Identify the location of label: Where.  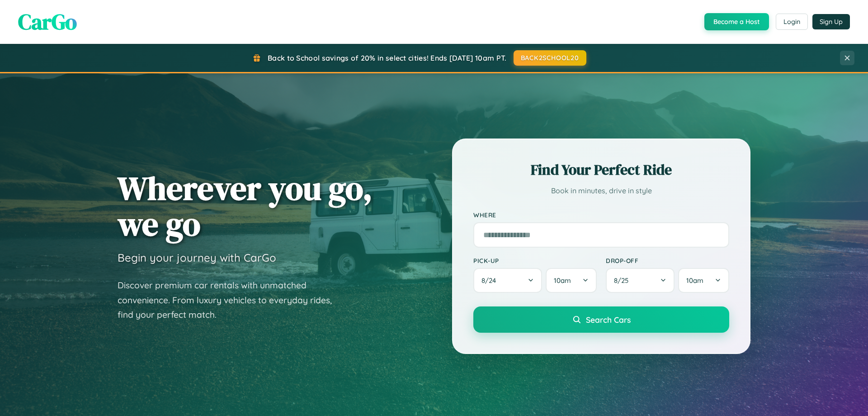
(601, 215).